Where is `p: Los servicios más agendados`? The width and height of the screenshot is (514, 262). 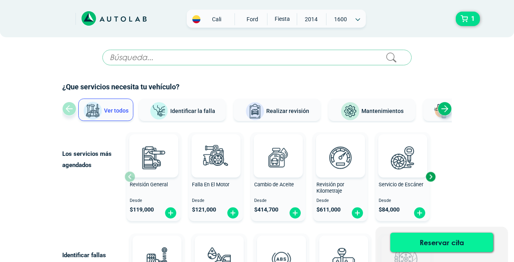 p: Los servicios más agendados is located at coordinates (93, 160).